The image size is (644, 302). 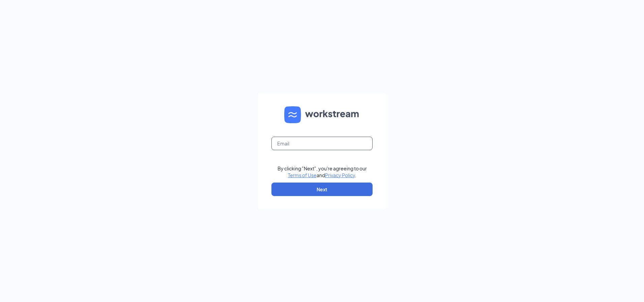 I want to click on input: Email, so click(x=322, y=143).